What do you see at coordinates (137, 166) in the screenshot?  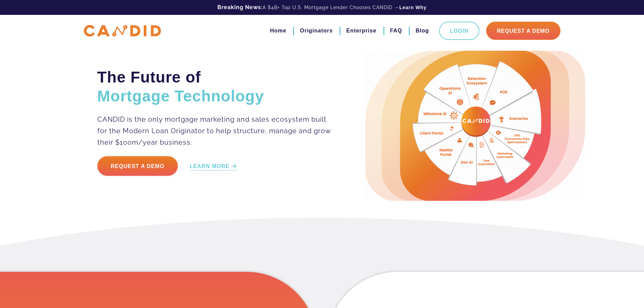 I see `a: Request a Demo` at bounding box center [137, 166].